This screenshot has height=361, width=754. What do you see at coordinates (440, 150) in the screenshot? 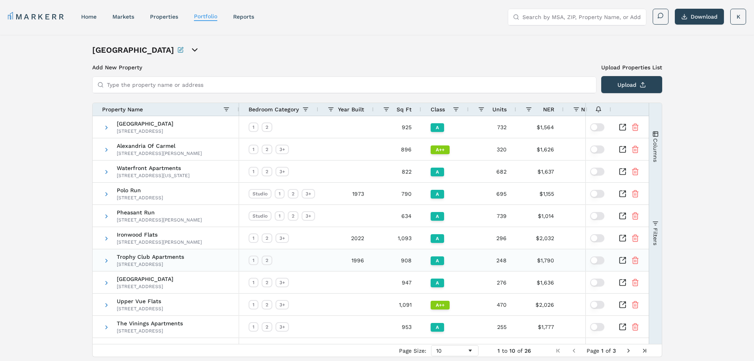
I see `div: A++` at bounding box center [440, 150].